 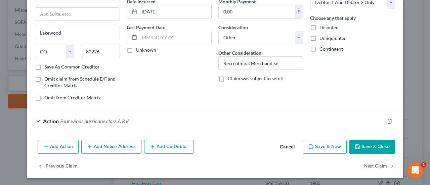 What do you see at coordinates (80, 82) in the screenshot?
I see `span: Omit claim from Schedule E/F and Creditor Matrix` at bounding box center [80, 82].